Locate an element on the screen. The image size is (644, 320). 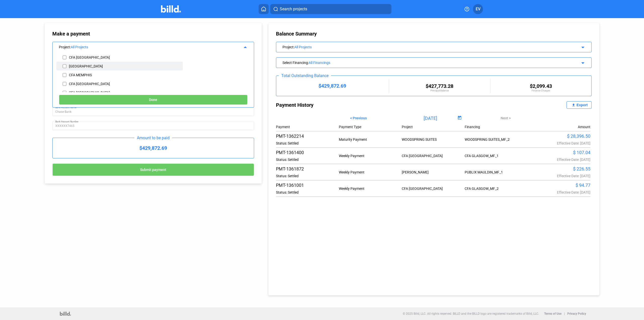
button: < Previous is located at coordinates (358, 118).